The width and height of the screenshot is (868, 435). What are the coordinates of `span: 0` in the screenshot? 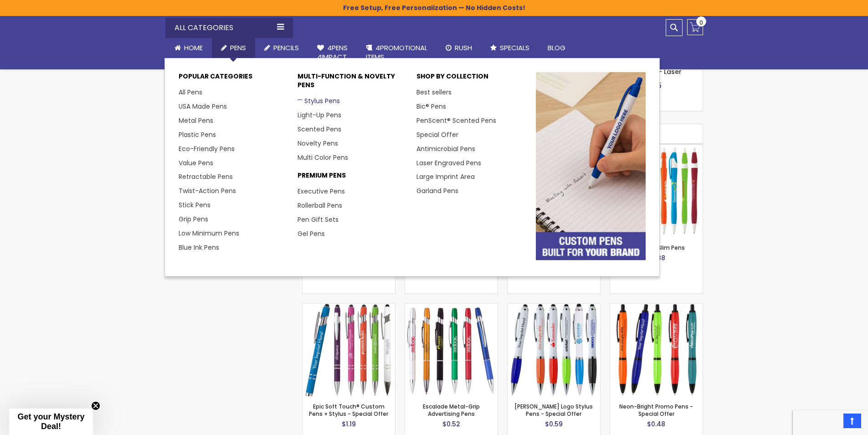 It's located at (702, 23).